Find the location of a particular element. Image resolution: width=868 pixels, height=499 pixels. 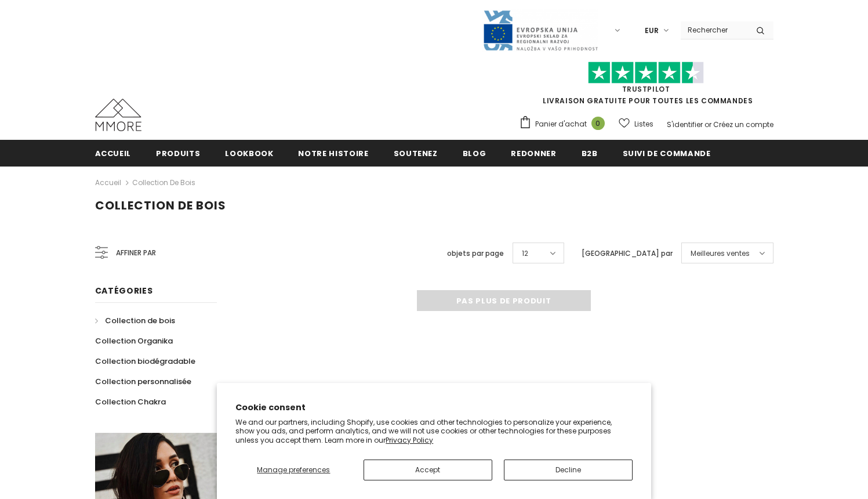

span: soutenez is located at coordinates (416, 153).